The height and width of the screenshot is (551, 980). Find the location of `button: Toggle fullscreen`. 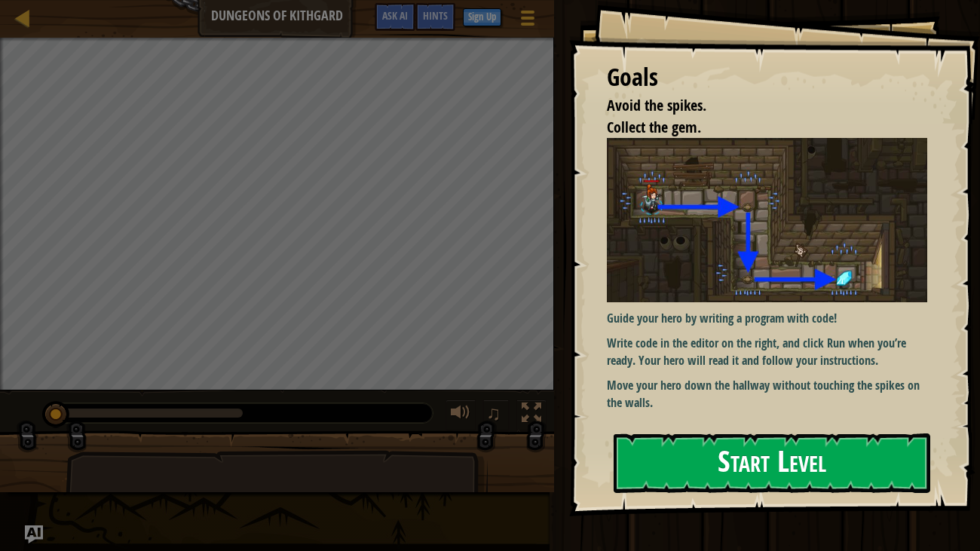

button: Toggle fullscreen is located at coordinates (531, 415).